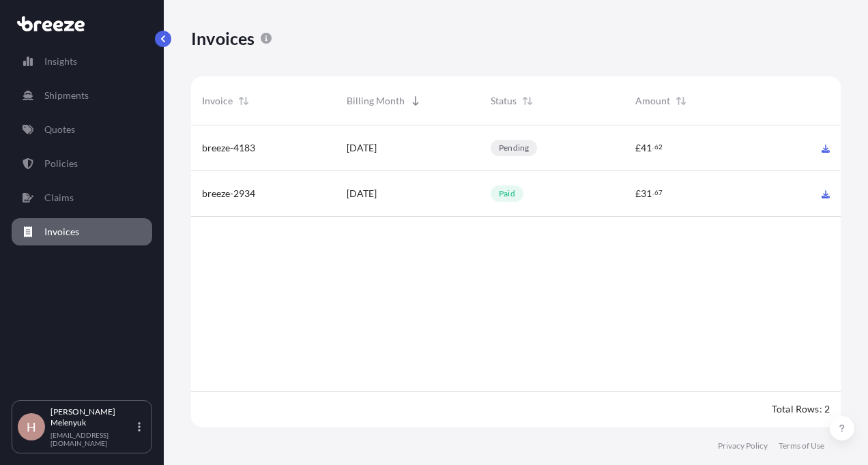 The height and width of the screenshot is (465, 868). Describe the element at coordinates (659, 192) in the screenshot. I see `span: 67` at that location.